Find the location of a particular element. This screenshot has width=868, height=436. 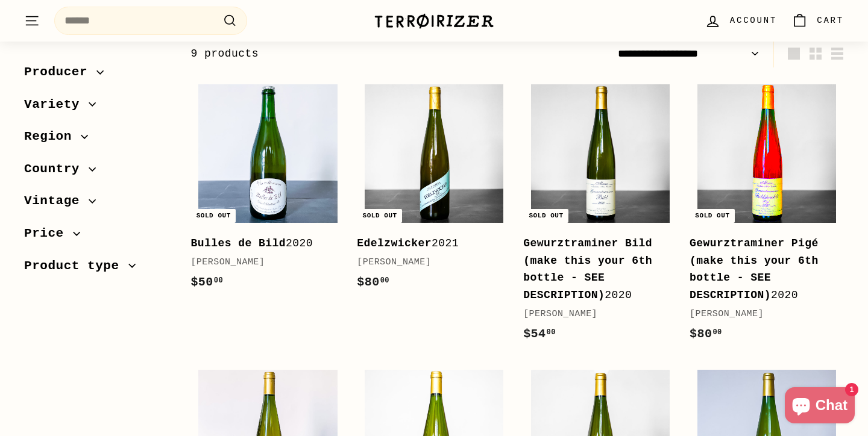

a: Account is located at coordinates (741, 21).